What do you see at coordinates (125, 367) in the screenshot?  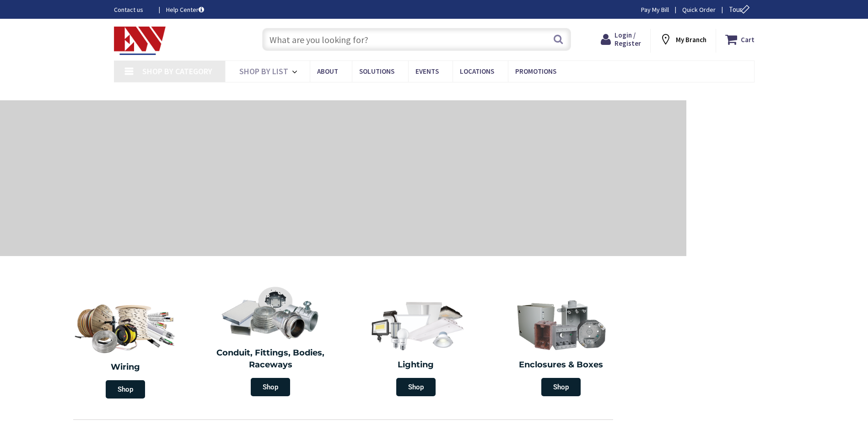 I see `h2: Wiring` at bounding box center [125, 367].